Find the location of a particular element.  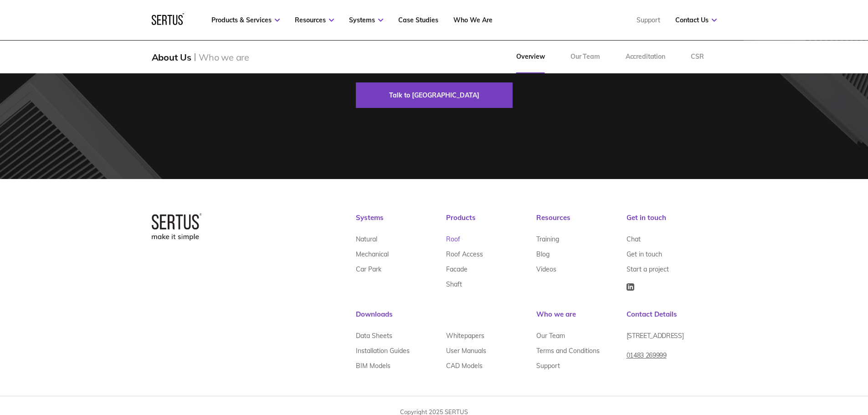

a: CSR is located at coordinates (697, 57).